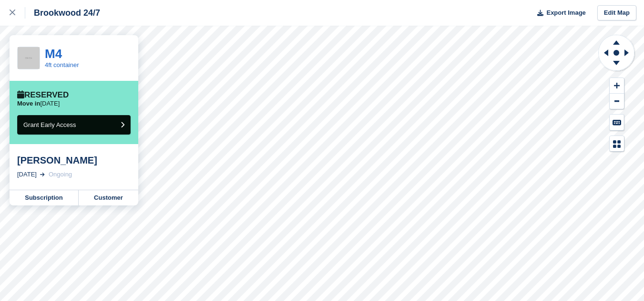  Describe the element at coordinates (74, 125) in the screenshot. I see `button: Grant Early Access` at that location.